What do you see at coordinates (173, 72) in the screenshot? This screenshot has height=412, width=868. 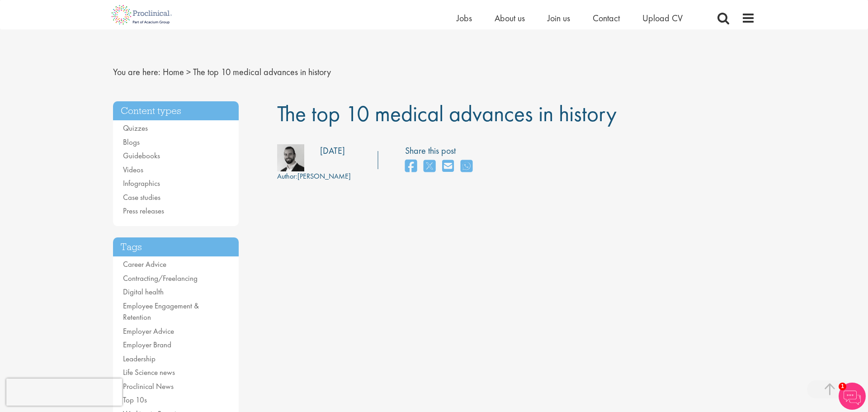 I see `a: breadcrumb link` at bounding box center [173, 72].